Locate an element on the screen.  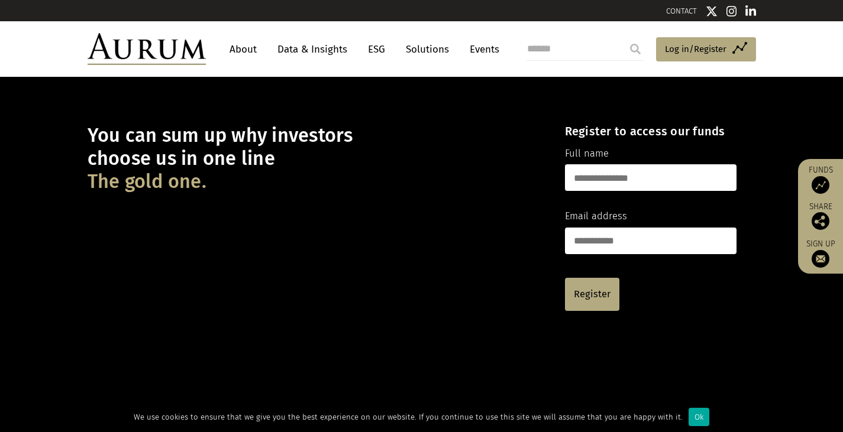
label: Full name is located at coordinates (587, 154).